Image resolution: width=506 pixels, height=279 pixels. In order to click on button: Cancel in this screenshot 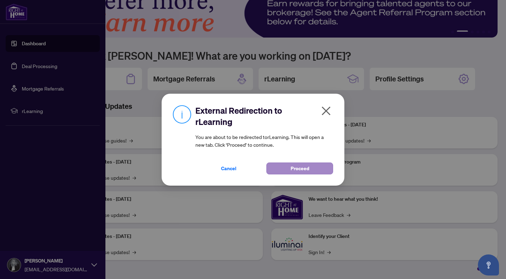, I will do `click(229, 169)`.